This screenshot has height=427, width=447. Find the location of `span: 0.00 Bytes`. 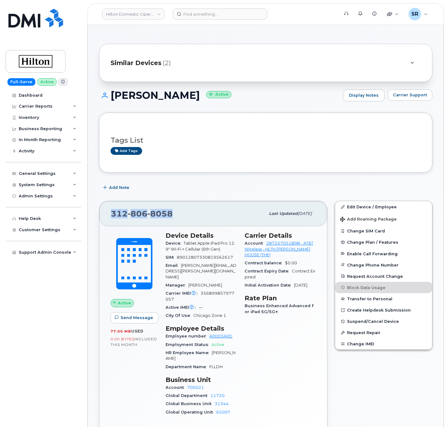

span: 0.00 Bytes is located at coordinates (123, 339).